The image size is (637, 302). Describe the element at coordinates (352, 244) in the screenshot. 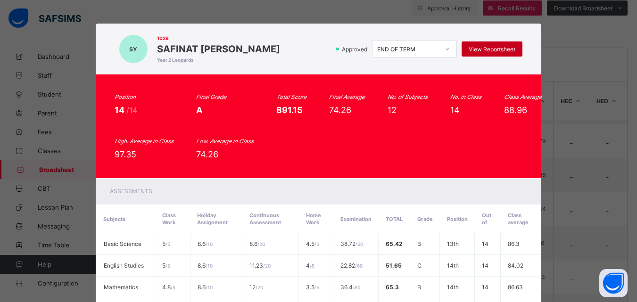

I see `span: 38.72` at that location.